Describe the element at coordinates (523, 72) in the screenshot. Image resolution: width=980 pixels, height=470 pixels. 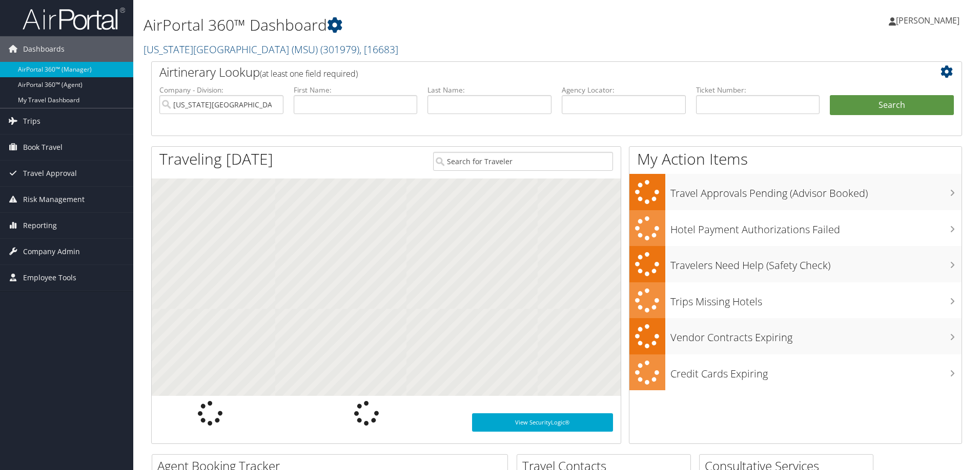
I see `h2: Airtinerary Lookup` at that location.